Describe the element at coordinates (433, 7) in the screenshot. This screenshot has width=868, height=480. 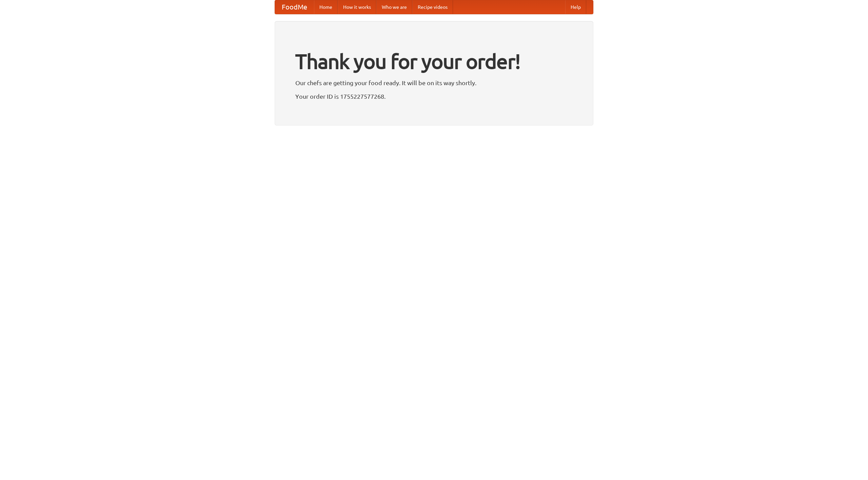
I see `a: Recipe videos` at that location.